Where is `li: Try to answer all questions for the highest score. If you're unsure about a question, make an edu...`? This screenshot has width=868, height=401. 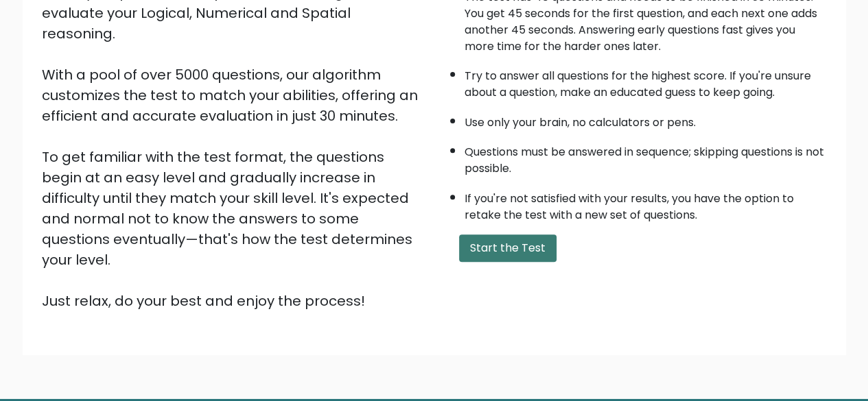
li: Try to answer all questions for the highest score. If you're unsure about a question, make an edu... is located at coordinates (645, 81).